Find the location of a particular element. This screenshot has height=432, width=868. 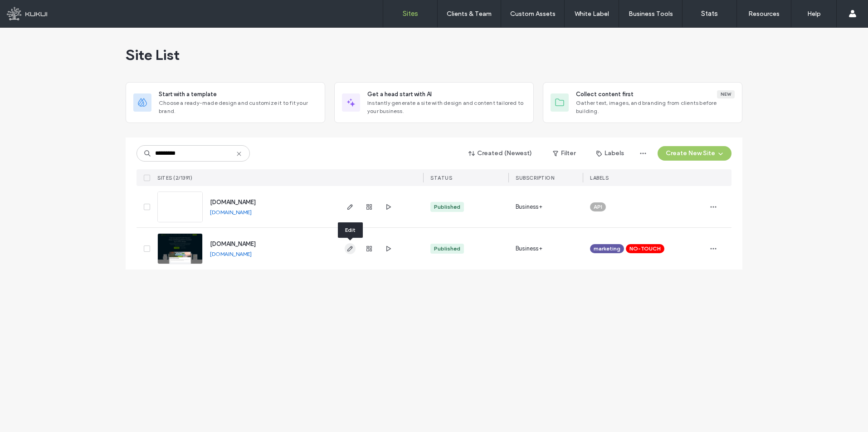

span: Collect content first is located at coordinates (605, 95).